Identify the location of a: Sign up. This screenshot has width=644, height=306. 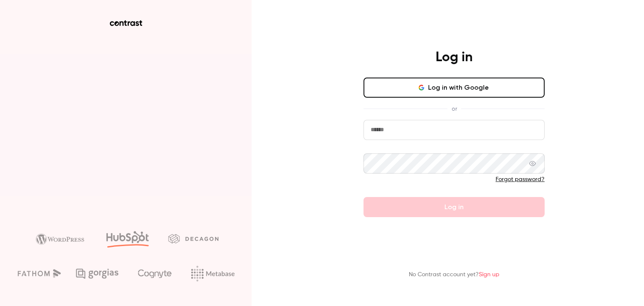
(489, 275).